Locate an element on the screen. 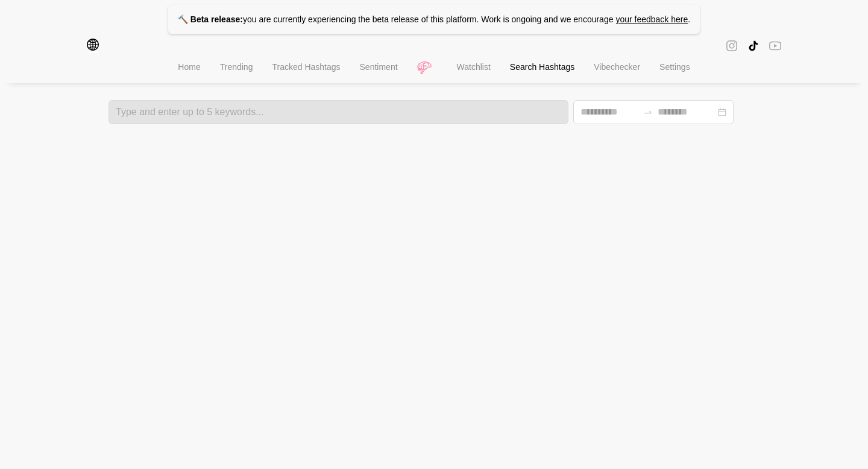 The height and width of the screenshot is (469, 868). a: your feedback here is located at coordinates (652, 19).